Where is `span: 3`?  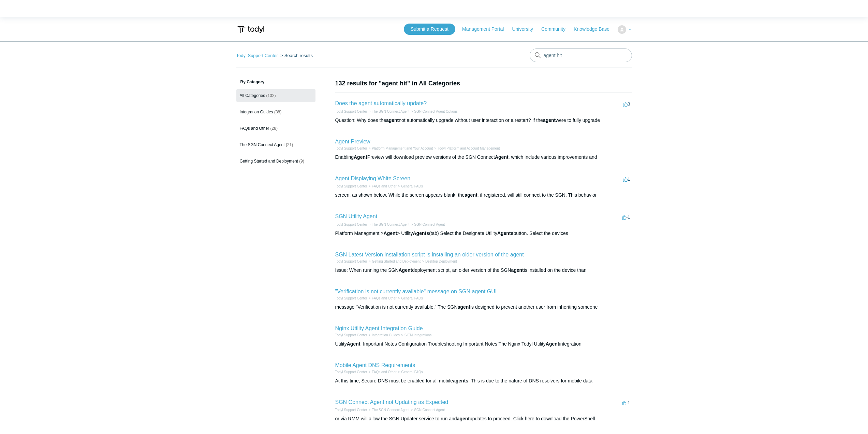 span: 3 is located at coordinates (627, 103).